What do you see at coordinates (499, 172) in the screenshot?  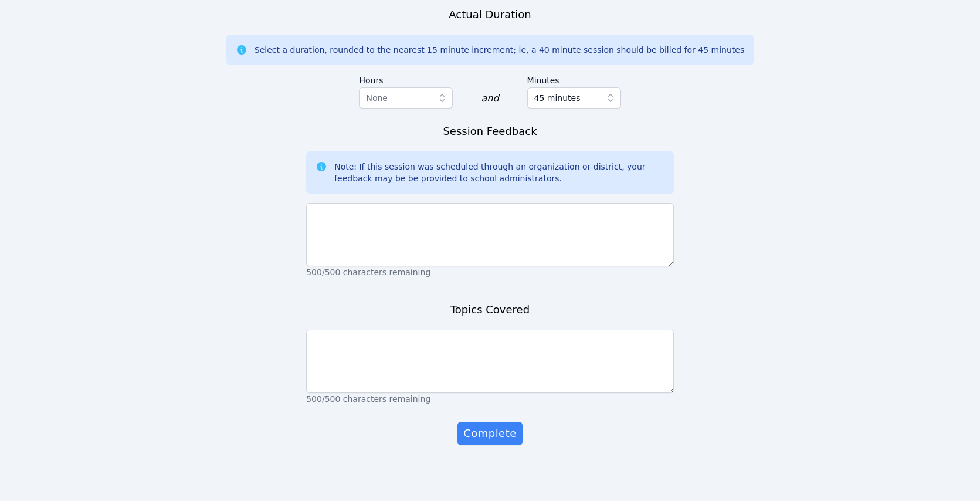 I see `div: Note: If this session was scheduled through an organization or district, your feedback may be be ...` at bounding box center [499, 172].